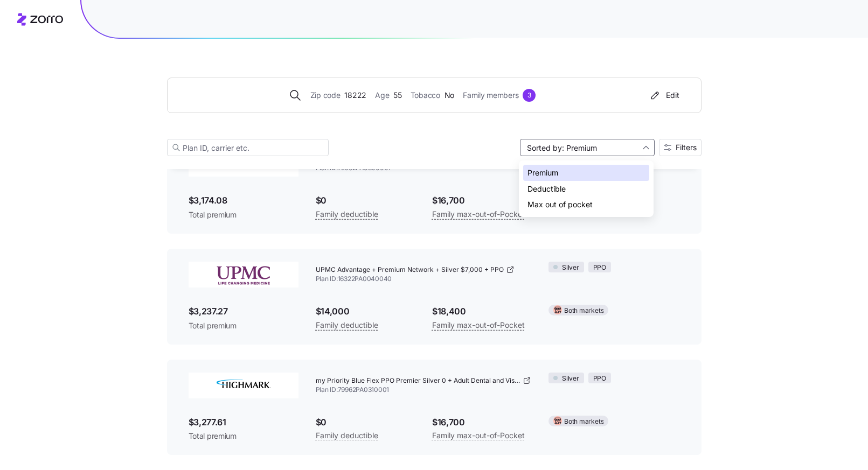 This screenshot has height=470, width=868. Describe the element at coordinates (424, 390) in the screenshot. I see `span: Plan ID: 79962PA0310001` at that location.